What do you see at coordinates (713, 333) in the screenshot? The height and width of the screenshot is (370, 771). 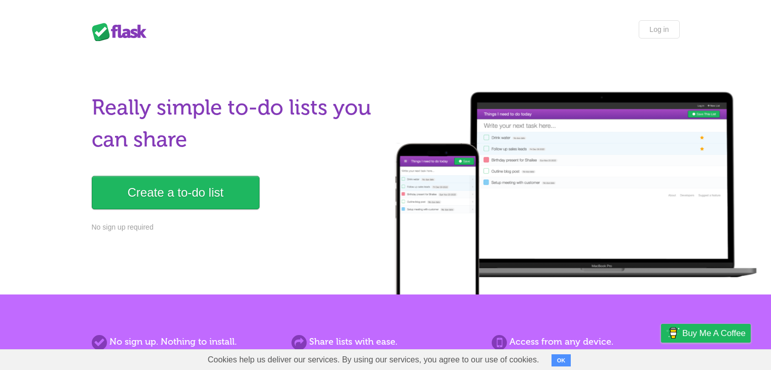 I see `span: Buy me a coffee` at bounding box center [713, 333].